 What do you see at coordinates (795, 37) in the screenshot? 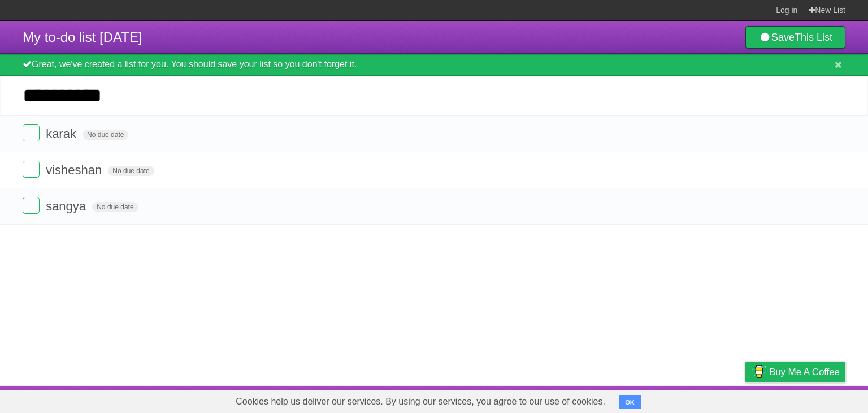
I see `a: SaveThis List` at bounding box center [795, 37].